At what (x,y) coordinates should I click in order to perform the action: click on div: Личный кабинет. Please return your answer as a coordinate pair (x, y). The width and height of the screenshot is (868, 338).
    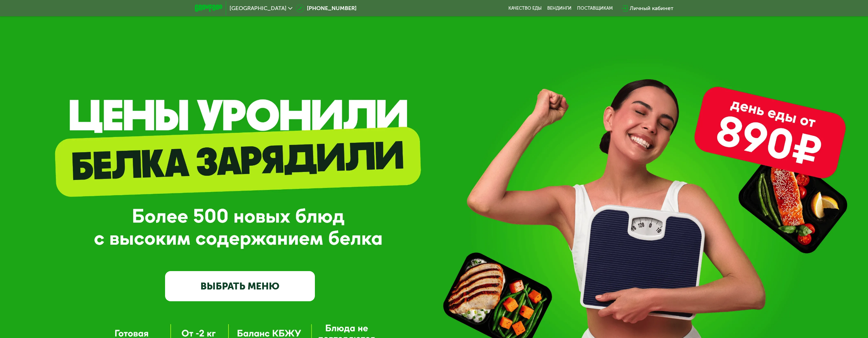
    Looking at the image, I should click on (651, 9).